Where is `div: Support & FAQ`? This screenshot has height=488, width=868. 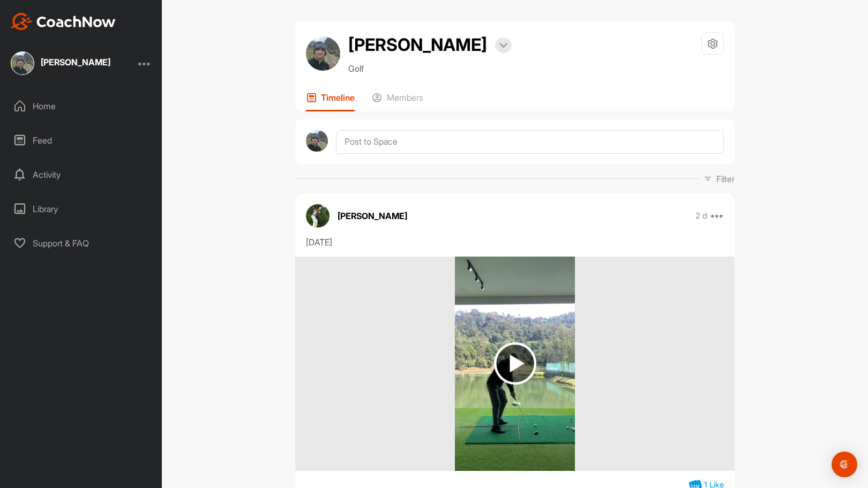 div: Support & FAQ is located at coordinates (81, 243).